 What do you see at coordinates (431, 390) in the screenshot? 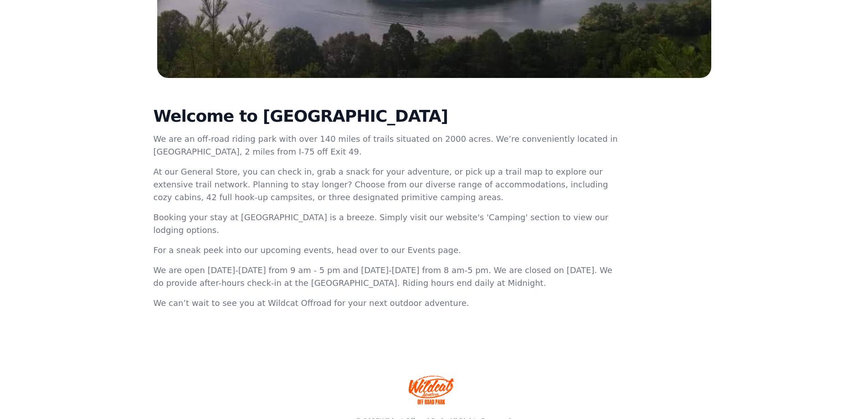
I see `img: Wildcat Offroad park` at bounding box center [431, 390].